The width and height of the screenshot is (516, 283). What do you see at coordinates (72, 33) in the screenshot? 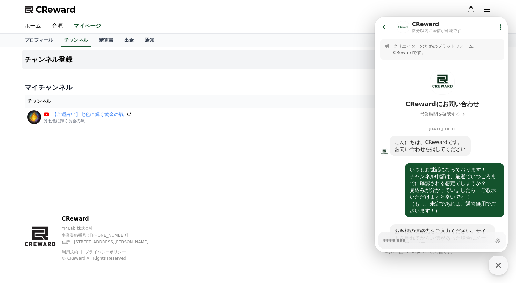
I see `p: クリエイターのためのプラットフォーム、 CRewardです。` at bounding box center [72, 33].